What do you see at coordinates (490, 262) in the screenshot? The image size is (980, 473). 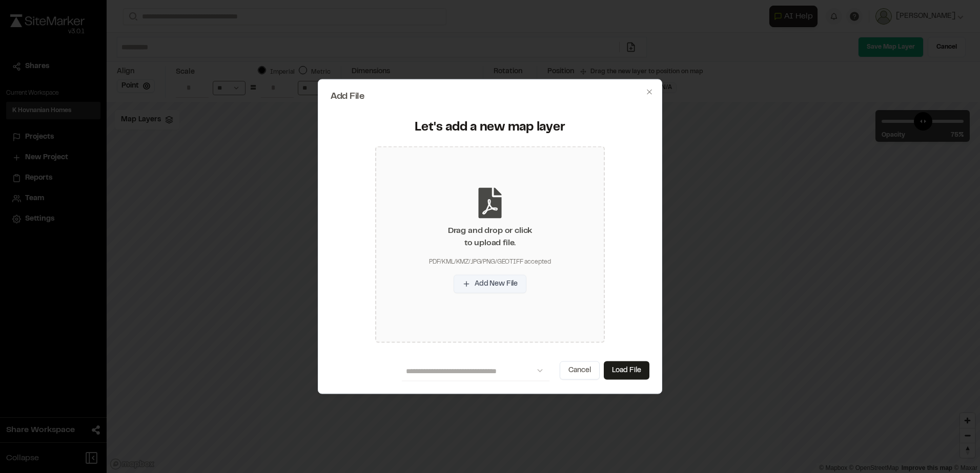 I see `div: PDF/KML/KMZ/JPG/PNG/GEOTIFF accepted` at bounding box center [490, 262].